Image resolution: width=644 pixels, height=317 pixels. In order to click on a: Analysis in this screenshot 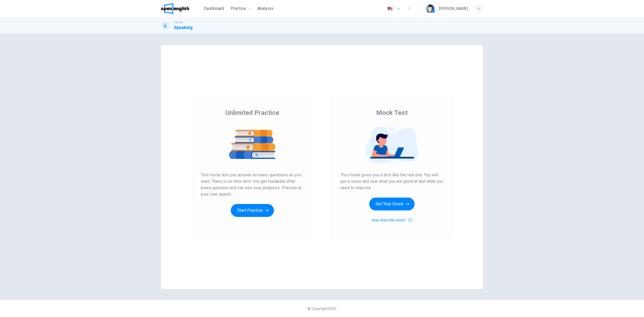, I will do `click(266, 9)`.